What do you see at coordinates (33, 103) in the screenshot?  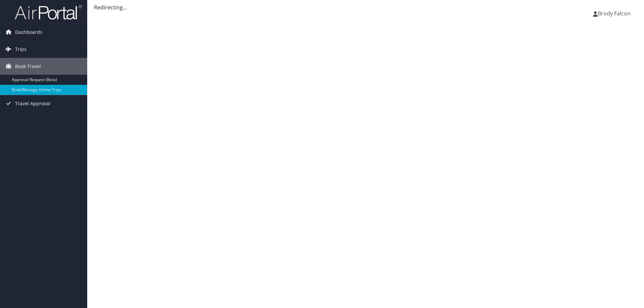 I see `span: Travel Approval` at bounding box center [33, 103].